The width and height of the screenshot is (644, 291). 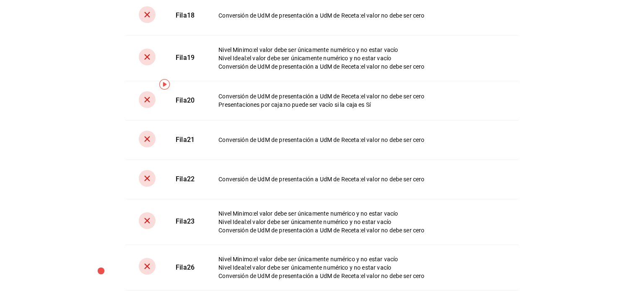 What do you see at coordinates (187, 222) in the screenshot?
I see `div: Fila 23` at bounding box center [187, 222].